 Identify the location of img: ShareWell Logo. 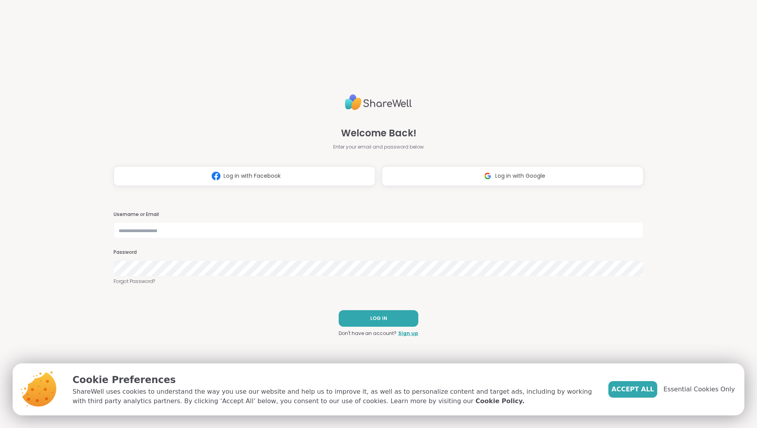
(378, 102).